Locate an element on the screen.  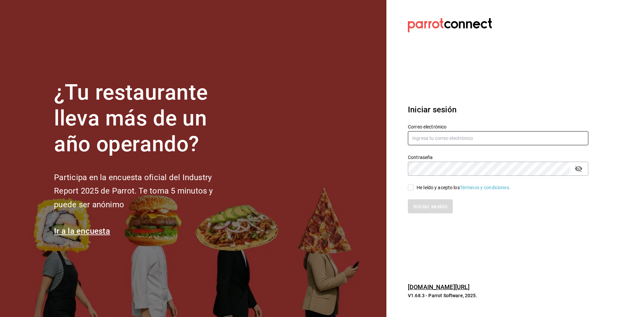
font: He leído y acepto los is located at coordinates (438, 188).